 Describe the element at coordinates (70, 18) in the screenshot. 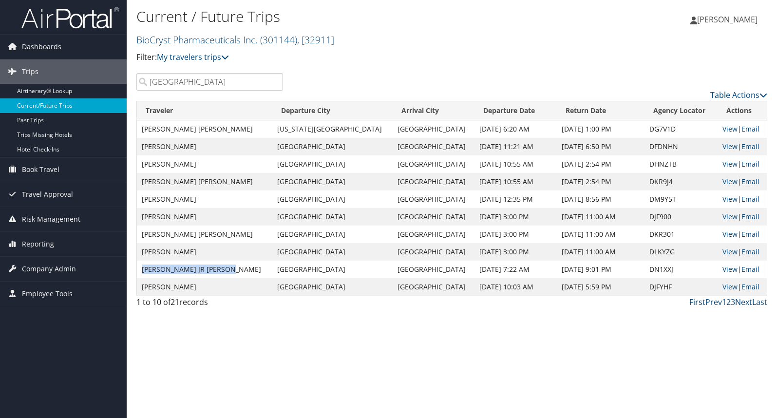

I see `img: airportal-logo.png` at that location.